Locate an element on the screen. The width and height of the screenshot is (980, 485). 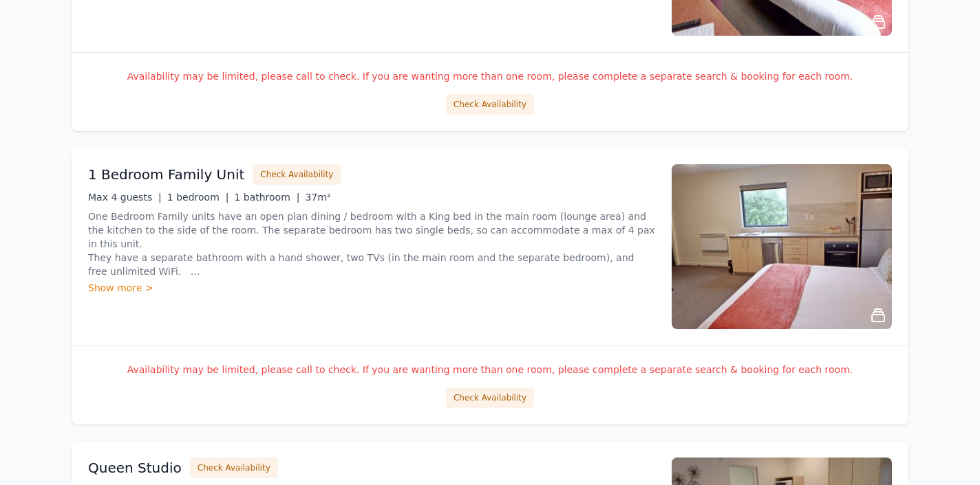
span: 1 bedroom | is located at coordinates (198, 197).